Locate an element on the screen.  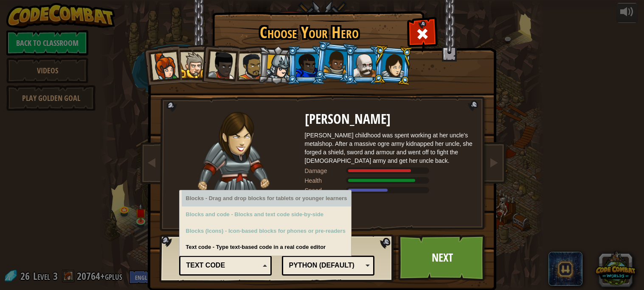
li: Illia Shieldsmith is located at coordinates (392, 65).